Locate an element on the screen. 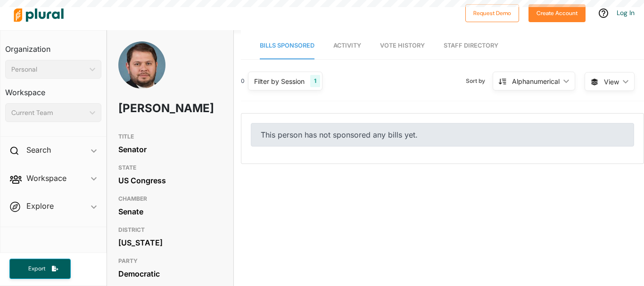 This screenshot has width=644, height=286. h3: DISTRICT is located at coordinates (170, 230).